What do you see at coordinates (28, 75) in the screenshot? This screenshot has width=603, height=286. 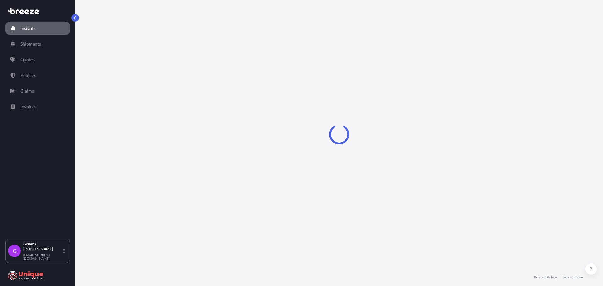 I see `p: Policies` at bounding box center [28, 75].